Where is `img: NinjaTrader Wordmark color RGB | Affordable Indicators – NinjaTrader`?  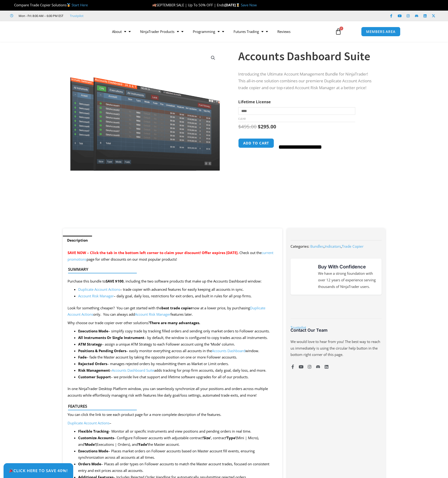 img: NinjaTrader Wordmark color RGB | Affordable Indicators – NinjaTrader is located at coordinates (336, 307).